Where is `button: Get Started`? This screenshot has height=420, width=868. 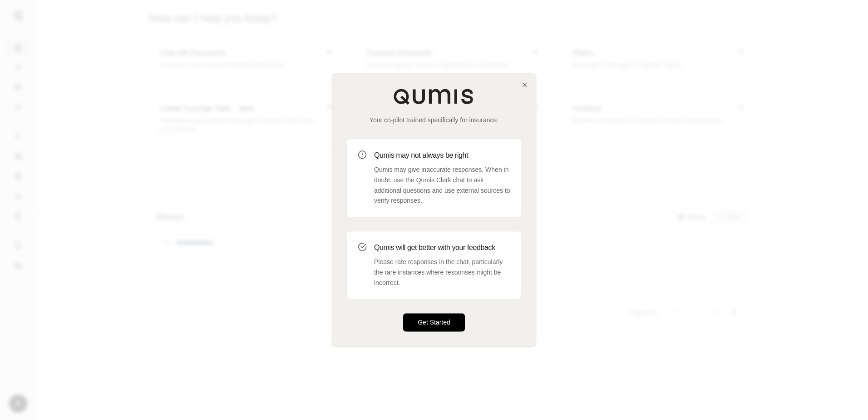
button: Get Started is located at coordinates (434, 323).